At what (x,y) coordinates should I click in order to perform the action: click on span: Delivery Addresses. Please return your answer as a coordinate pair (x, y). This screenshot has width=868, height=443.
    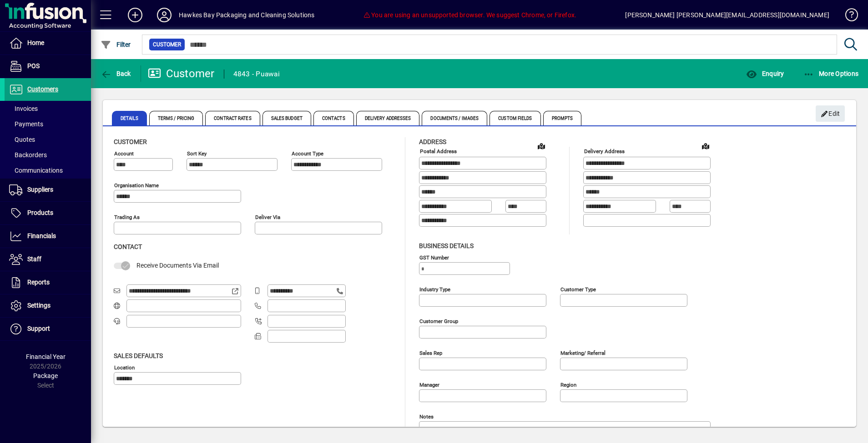
    Looking at the image, I should click on (388, 118).